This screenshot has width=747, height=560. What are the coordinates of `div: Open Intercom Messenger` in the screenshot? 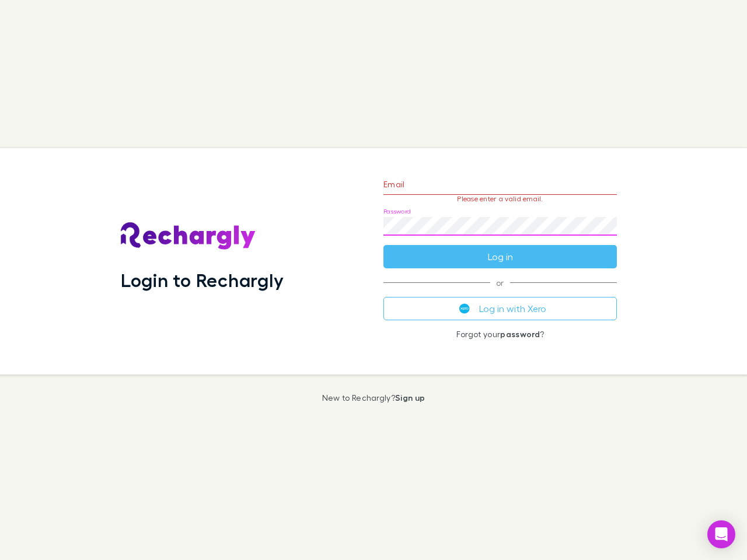 It's located at (721, 534).